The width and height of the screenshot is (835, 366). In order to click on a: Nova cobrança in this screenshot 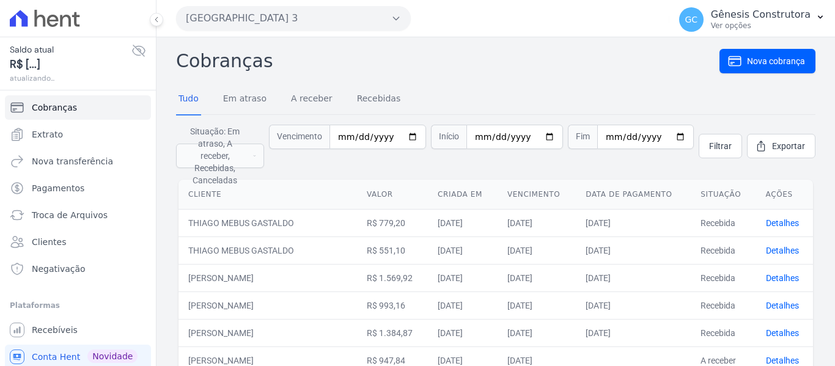, I will do `click(767, 61)`.